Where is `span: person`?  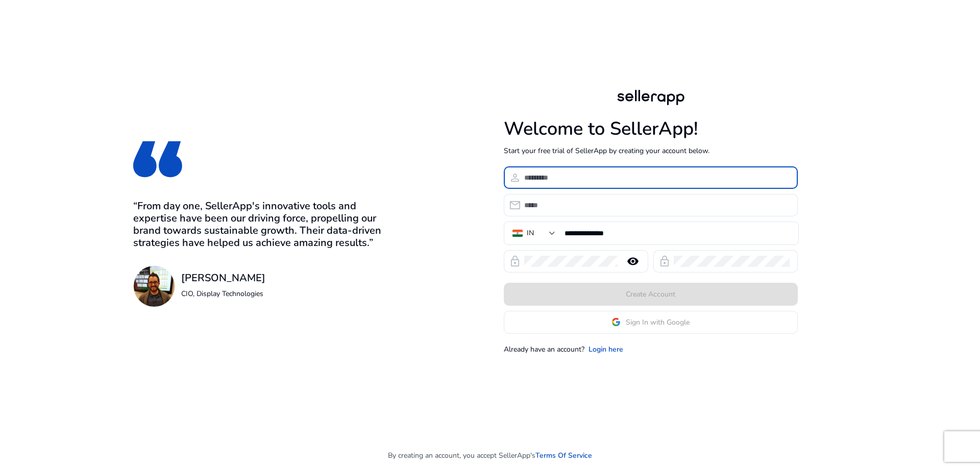 span: person is located at coordinates (515, 178).